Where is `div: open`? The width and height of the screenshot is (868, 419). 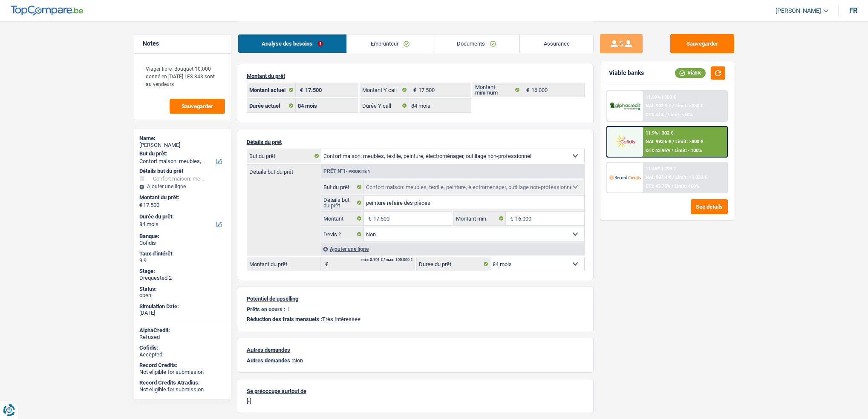
div: open is located at coordinates (183, 296).